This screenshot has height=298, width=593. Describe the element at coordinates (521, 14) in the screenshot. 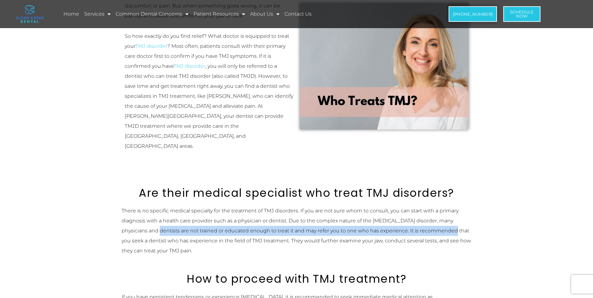

I see `a: ScheduleNow` at that location.